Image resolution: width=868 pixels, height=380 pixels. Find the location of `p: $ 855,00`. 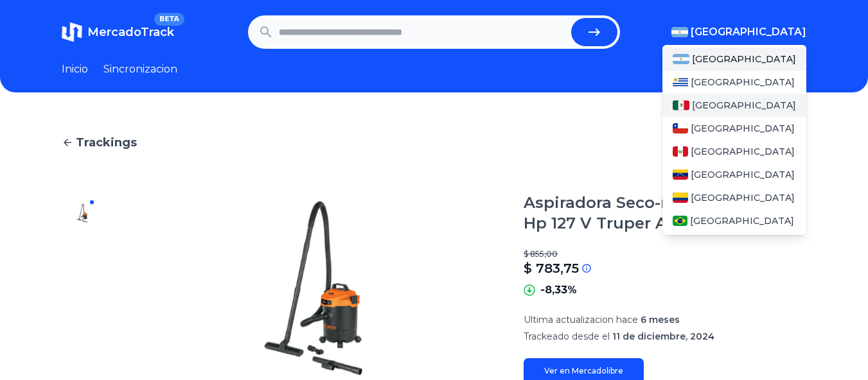

p: $ 855,00 is located at coordinates (665, 254).